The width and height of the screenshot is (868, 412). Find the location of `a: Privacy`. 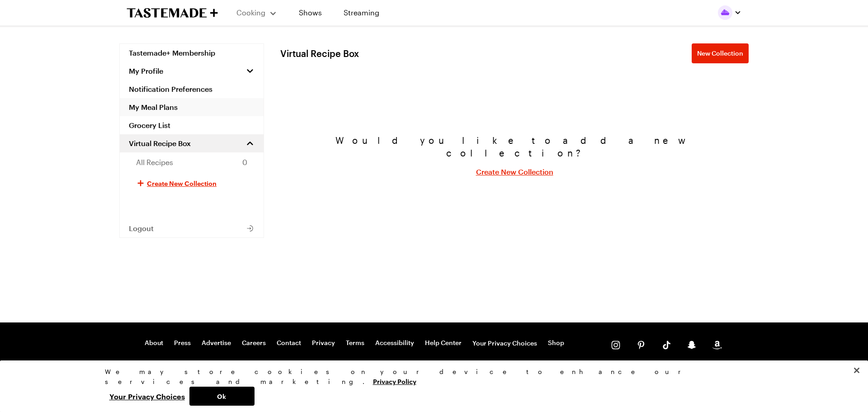

a: Privacy is located at coordinates (323, 343).